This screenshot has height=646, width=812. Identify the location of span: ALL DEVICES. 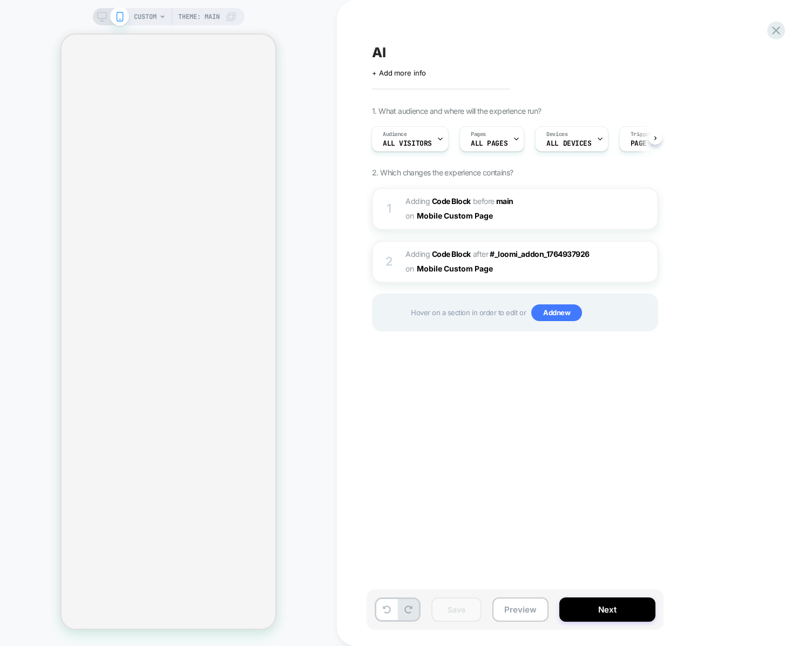
(569, 143).